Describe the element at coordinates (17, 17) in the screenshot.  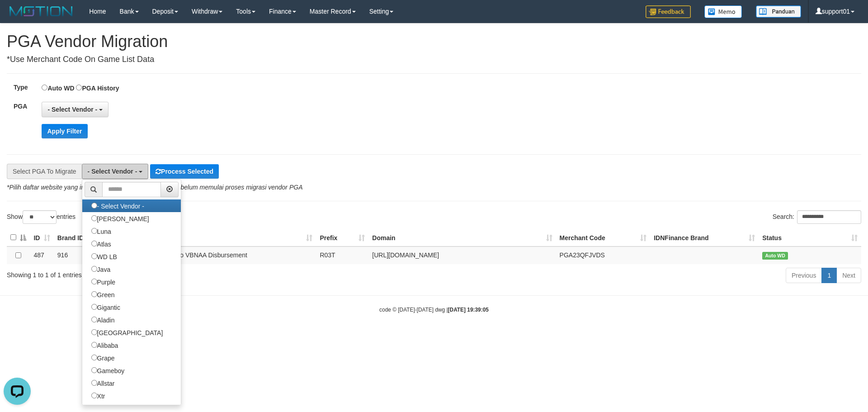
I see `button: Open LiveChat chat widget` at that location.